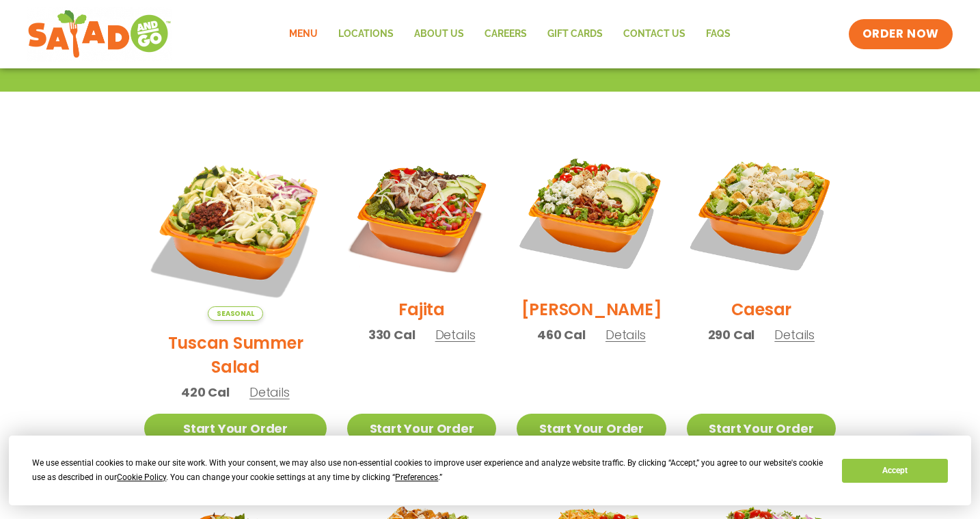 The image size is (980, 519). What do you see at coordinates (895, 470) in the screenshot?
I see `button: Accept` at bounding box center [895, 470].